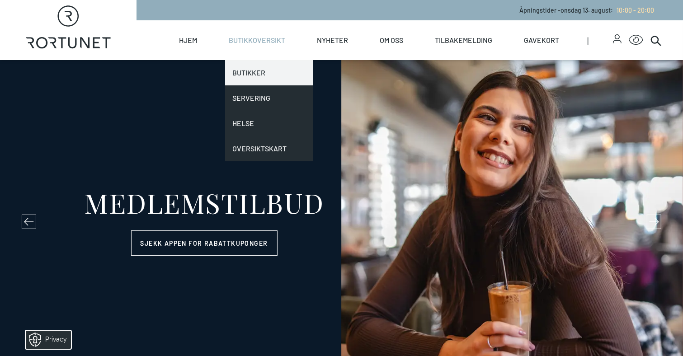 This screenshot has height=356, width=683. Describe the element at coordinates (204, 243) in the screenshot. I see `a: Sjekk appen for rabattkuponger` at that location.